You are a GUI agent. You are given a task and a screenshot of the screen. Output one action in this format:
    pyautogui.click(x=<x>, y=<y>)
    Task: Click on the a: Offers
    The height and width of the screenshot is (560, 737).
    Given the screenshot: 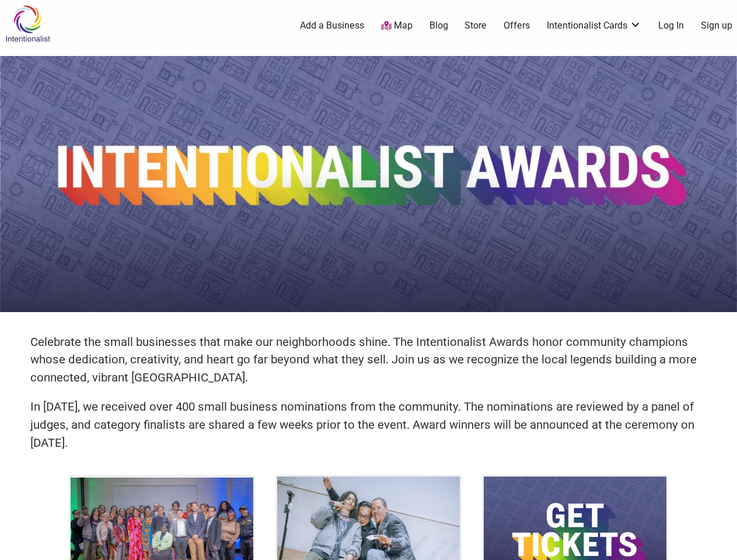 What is the action you would take?
    pyautogui.click(x=517, y=26)
    